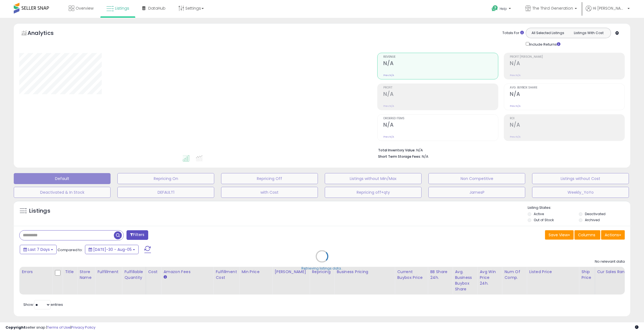 Image resolution: width=644 pixels, height=333 pixels. What do you see at coordinates (59, 327) in the screenshot?
I see `a: Terms of Use` at bounding box center [59, 327].